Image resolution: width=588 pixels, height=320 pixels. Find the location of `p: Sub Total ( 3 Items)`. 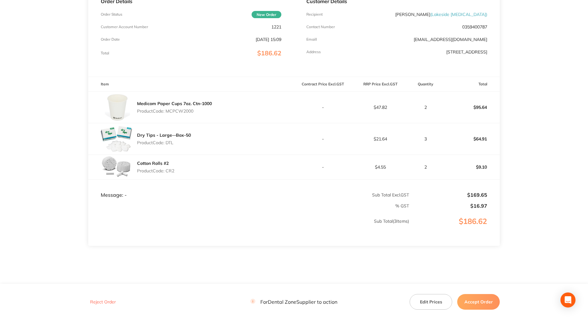

p: Sub Total ( 3 Items) is located at coordinates (249, 228).